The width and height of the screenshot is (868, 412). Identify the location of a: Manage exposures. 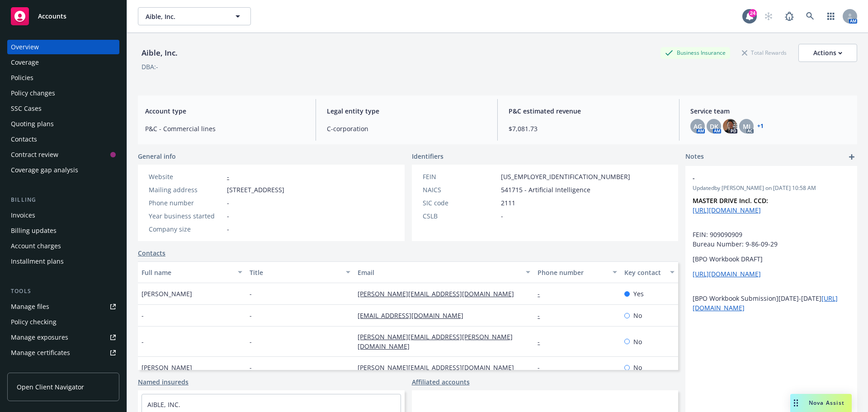
(63, 338).